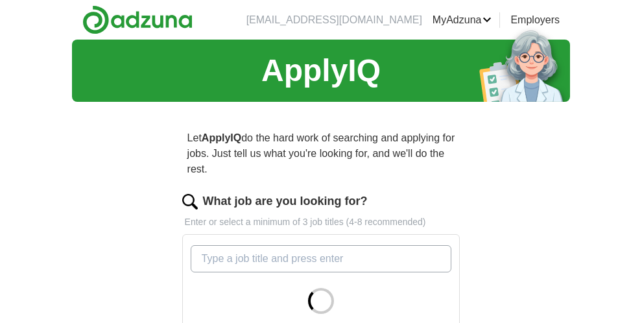  Describe the element at coordinates (463, 20) in the screenshot. I see `a: MyAdzuna` at that location.